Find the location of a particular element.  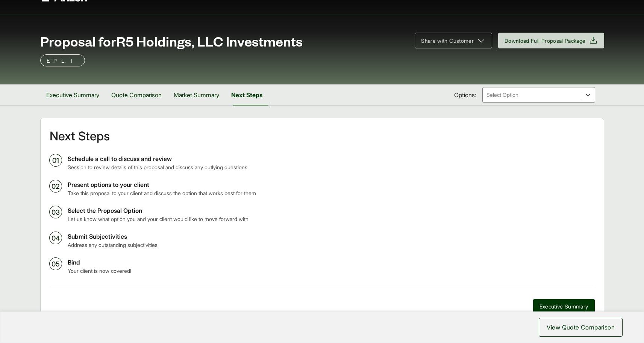

button: View Quote Comparison is located at coordinates (580, 328).